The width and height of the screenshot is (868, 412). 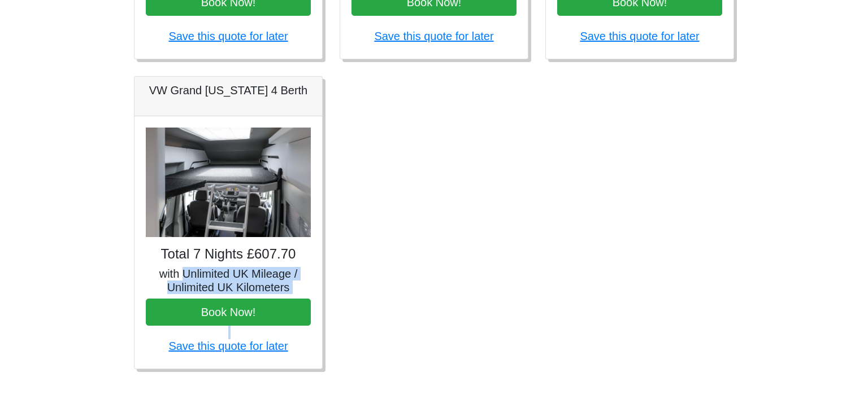 I want to click on button: Book Now!, so click(x=228, y=312).